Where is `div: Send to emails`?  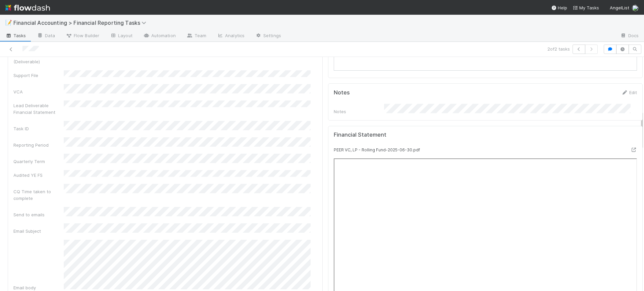
div: Send to emails is located at coordinates (38, 214).